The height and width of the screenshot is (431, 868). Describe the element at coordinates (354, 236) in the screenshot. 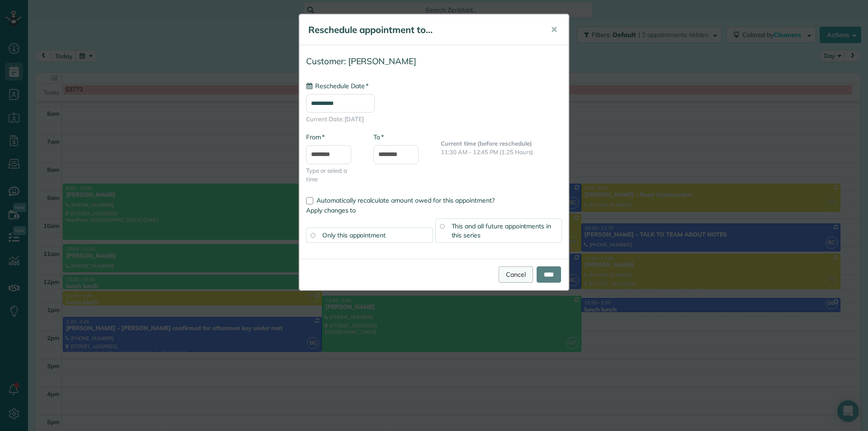

I see `span: Only this appointment` at that location.